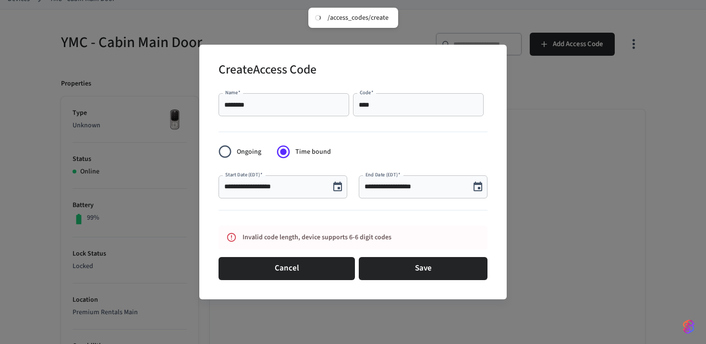 The width and height of the screenshot is (706, 344). Describe the element at coordinates (244, 174) in the screenshot. I see `label: Start Date (EDT)` at that location.